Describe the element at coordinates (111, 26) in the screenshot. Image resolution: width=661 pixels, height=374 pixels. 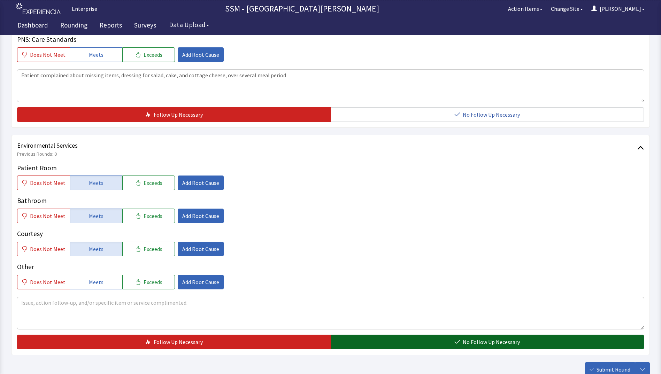
I see `a: Reports` at that location.